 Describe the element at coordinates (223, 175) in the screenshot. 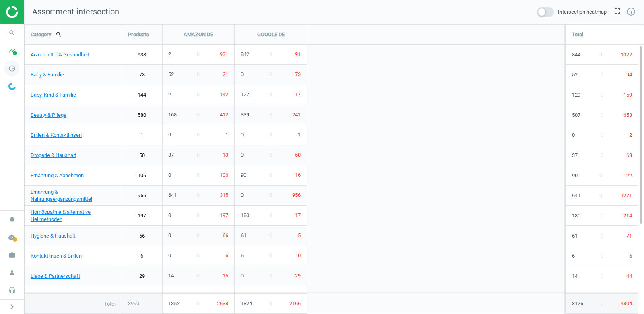

I see `span: 106` at that location.